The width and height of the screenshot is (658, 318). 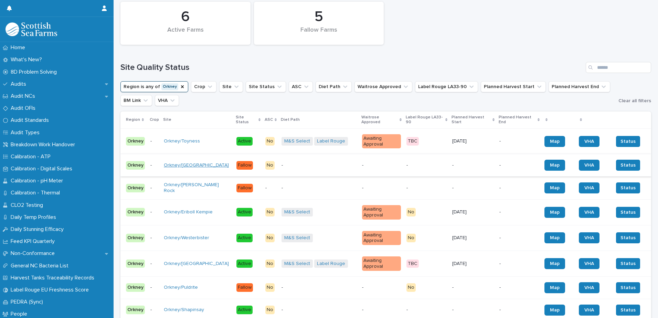 I want to click on div: 5, so click(x=319, y=17).